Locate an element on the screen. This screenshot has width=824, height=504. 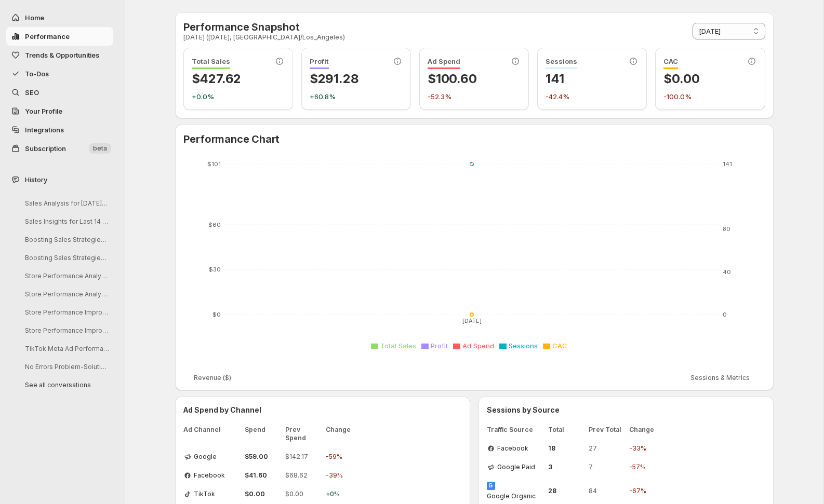
p: +0.0% is located at coordinates (238, 96).